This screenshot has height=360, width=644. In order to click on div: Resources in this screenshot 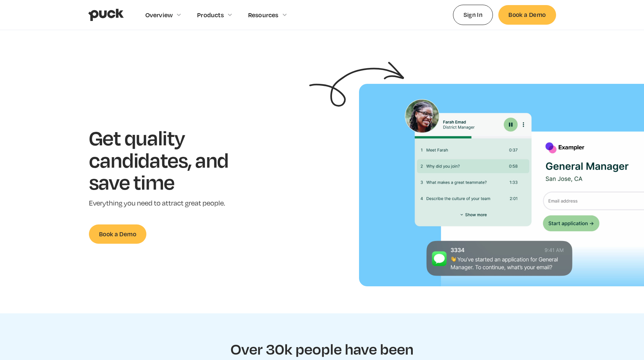, I will do `click(264, 15)`.